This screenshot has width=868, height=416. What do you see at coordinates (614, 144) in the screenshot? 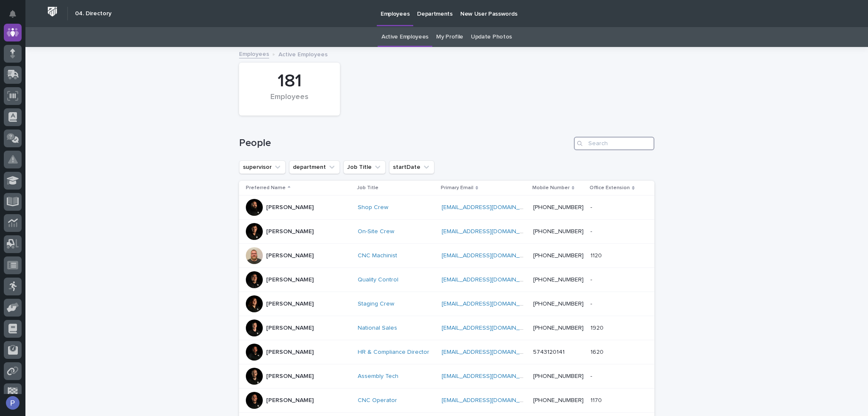
I see `div: Search` at bounding box center [614, 144].